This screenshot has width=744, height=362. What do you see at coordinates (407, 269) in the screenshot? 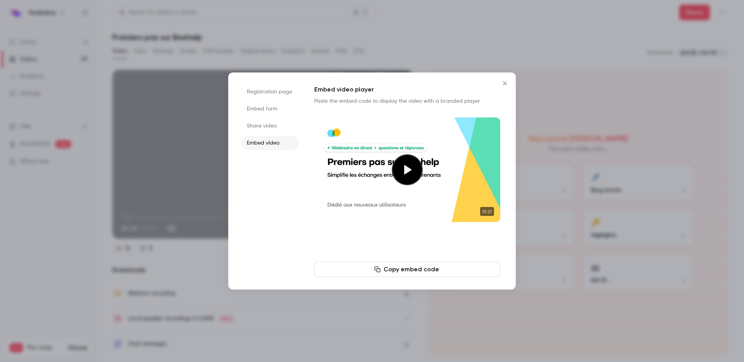
I see `button: Copy embed code` at bounding box center [407, 269].